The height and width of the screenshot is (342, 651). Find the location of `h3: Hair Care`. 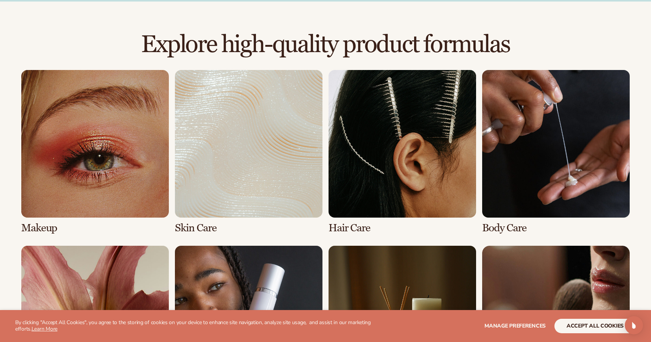

h3: Hair Care is located at coordinates (402, 228).